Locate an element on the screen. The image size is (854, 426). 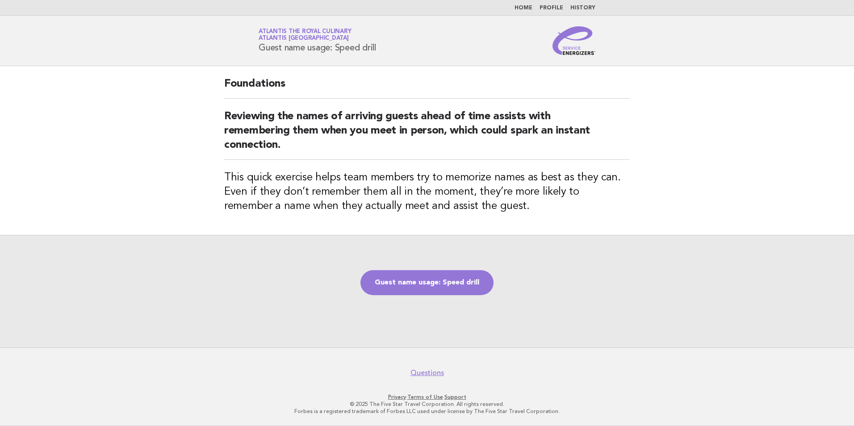
h2: Foundations is located at coordinates (427, 88).